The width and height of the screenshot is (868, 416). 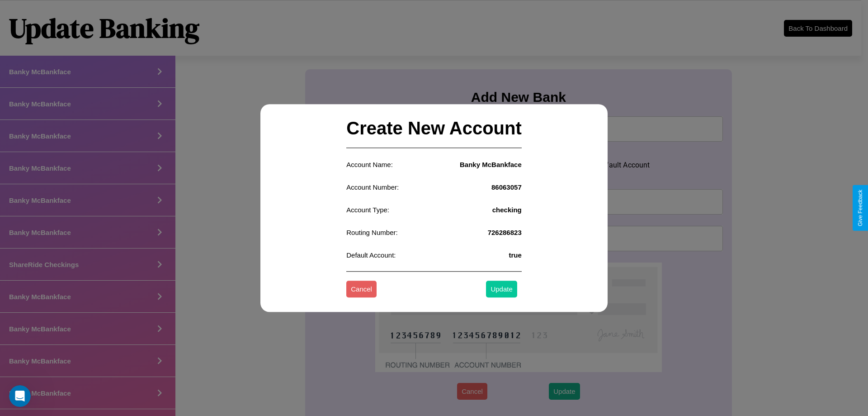 What do you see at coordinates (860, 208) in the screenshot?
I see `div: Give Feedback` at bounding box center [860, 208].